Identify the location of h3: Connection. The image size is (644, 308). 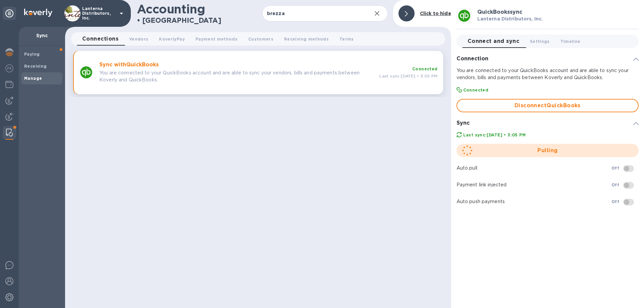
(472, 59).